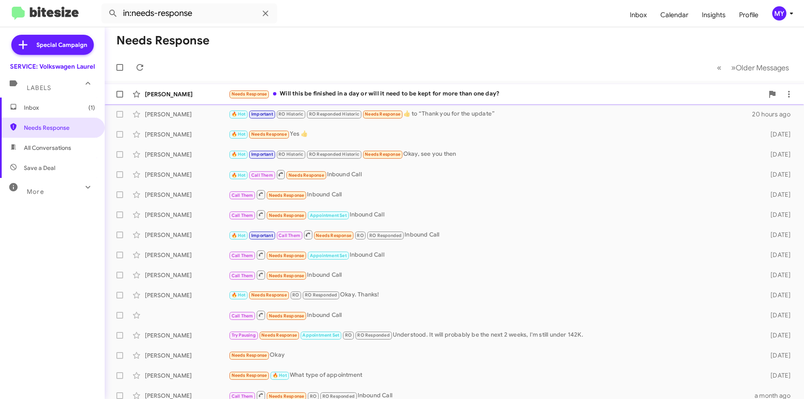  Describe the element at coordinates (779, 13) in the screenshot. I see `button: MY` at that location.